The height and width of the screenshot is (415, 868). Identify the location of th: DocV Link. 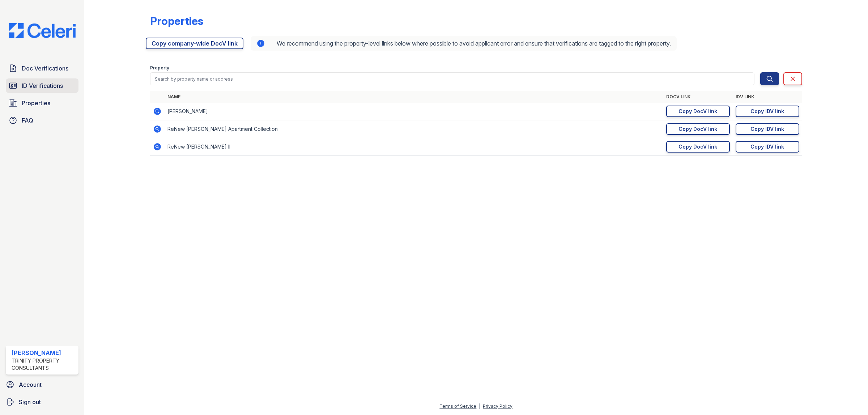
(698, 97).